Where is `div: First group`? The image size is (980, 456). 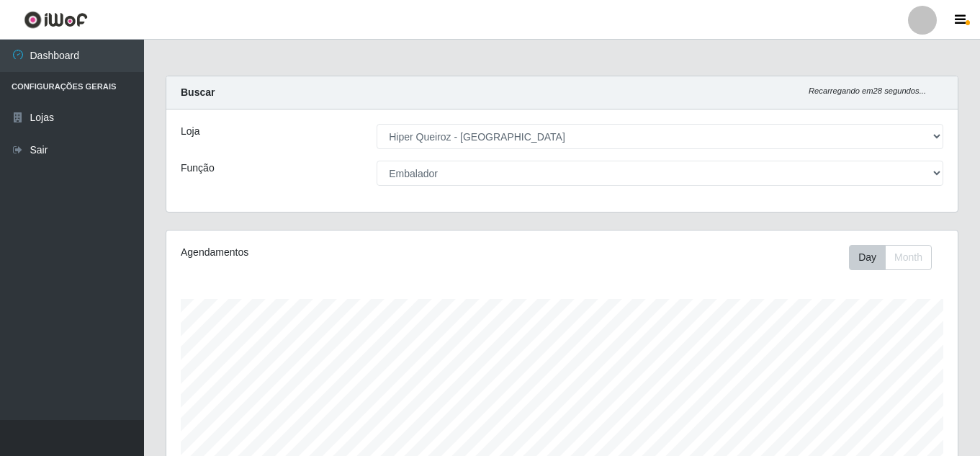
div: First group is located at coordinates (890, 257).